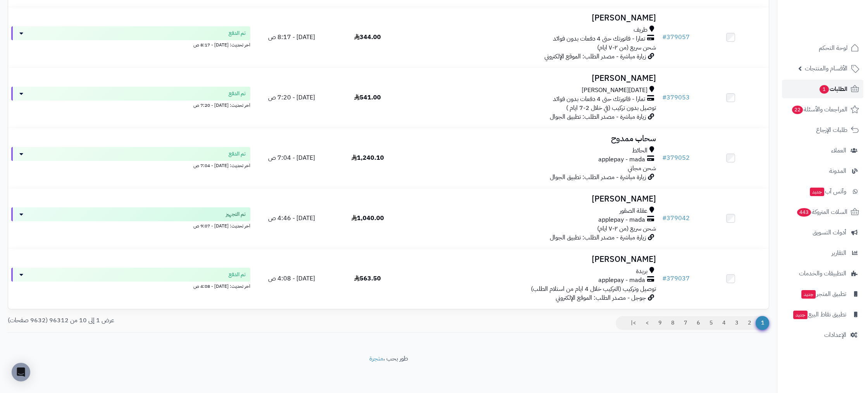 The width and height of the screenshot is (868, 393). What do you see at coordinates (633, 211) in the screenshot?
I see `span: عقلة الصقور` at bounding box center [633, 211].